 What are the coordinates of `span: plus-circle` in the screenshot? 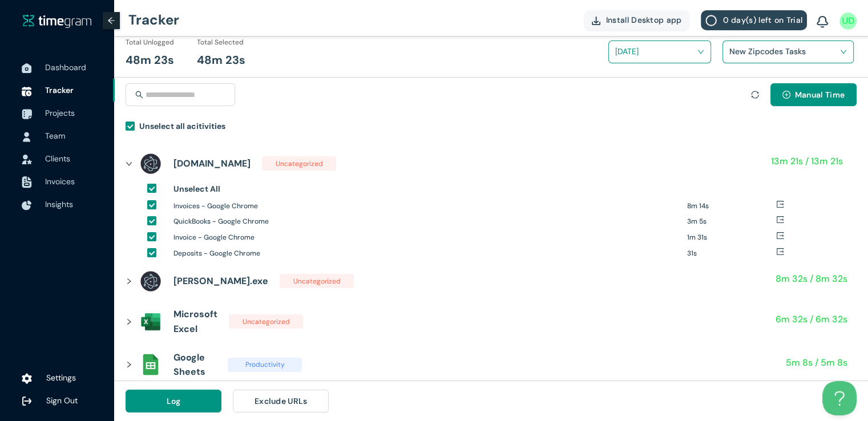 It's located at (786, 96).